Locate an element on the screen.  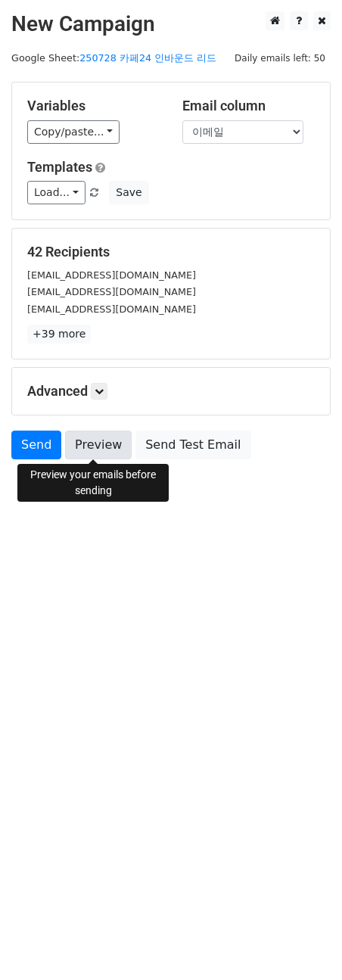
a: Templates is located at coordinates (60, 167).